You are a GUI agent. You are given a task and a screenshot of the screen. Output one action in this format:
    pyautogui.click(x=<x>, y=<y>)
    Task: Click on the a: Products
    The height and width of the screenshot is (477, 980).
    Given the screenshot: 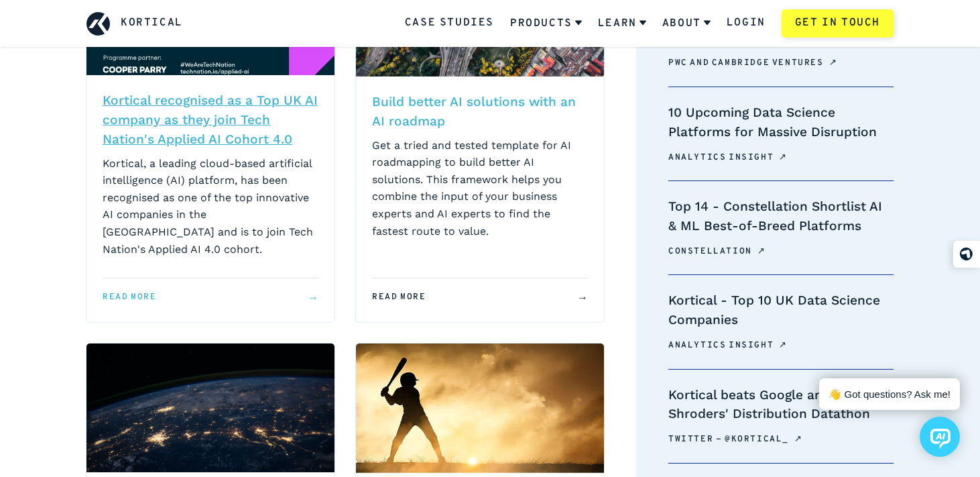 What is the action you would take?
    pyautogui.click(x=545, y=23)
    